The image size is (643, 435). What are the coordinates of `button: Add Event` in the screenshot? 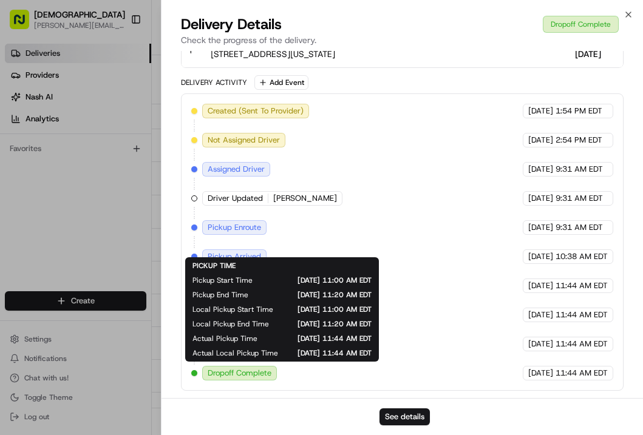 It's located at (281, 83).